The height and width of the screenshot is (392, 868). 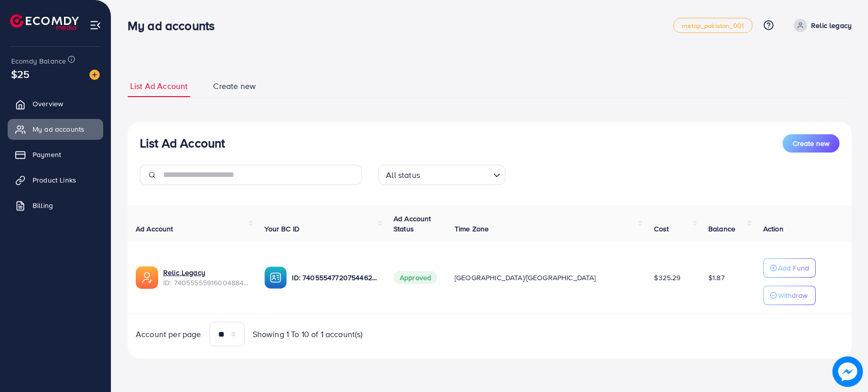 I want to click on span: Overview, so click(x=48, y=104).